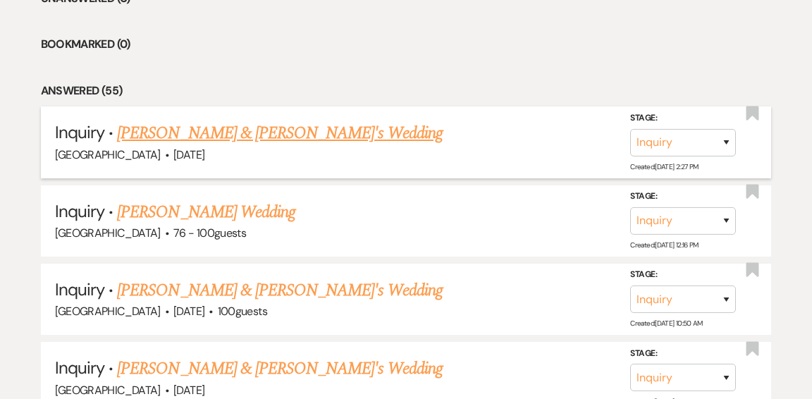 The image size is (812, 399). What do you see at coordinates (406, 91) in the screenshot?
I see `li: Answered (55)` at bounding box center [406, 91].